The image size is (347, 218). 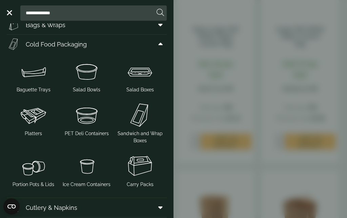 What do you see at coordinates (33, 184) in the screenshot?
I see `span: Portion Pots & Lids` at bounding box center [33, 184].